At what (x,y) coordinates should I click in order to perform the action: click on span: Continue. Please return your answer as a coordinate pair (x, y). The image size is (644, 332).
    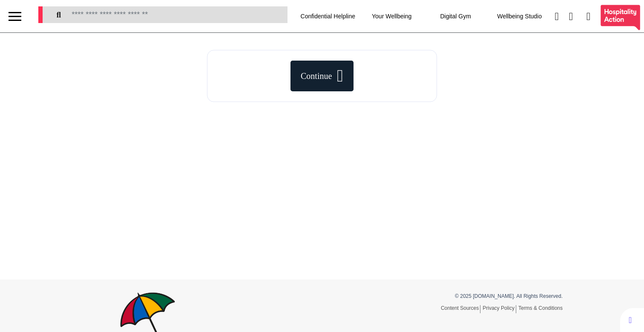
    Looking at the image, I should click on (316, 76).